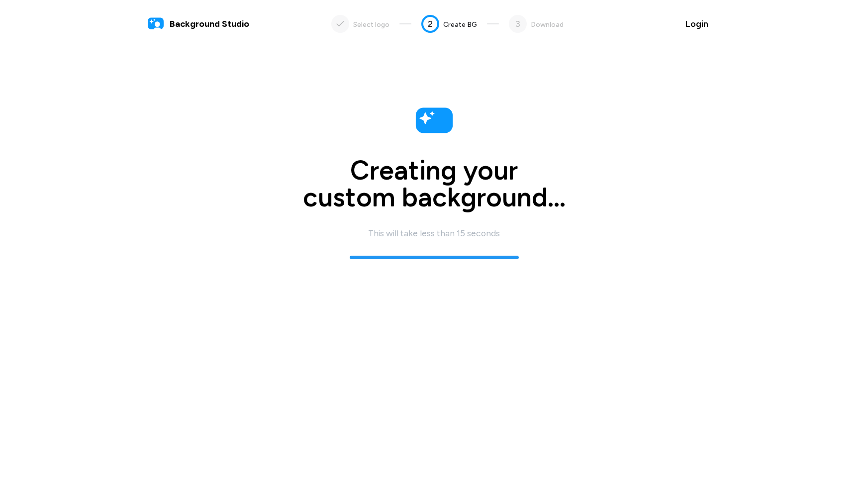 The width and height of the screenshot is (868, 485). I want to click on span: 3, so click(518, 24).